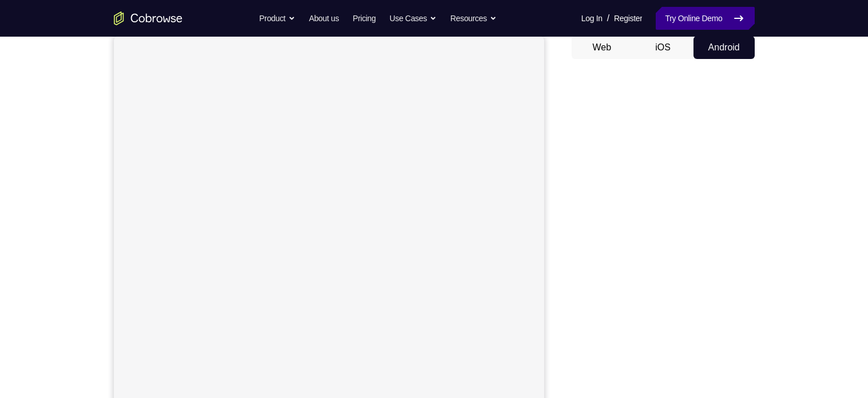 This screenshot has height=398, width=868. I want to click on a: Register, so click(628, 18).